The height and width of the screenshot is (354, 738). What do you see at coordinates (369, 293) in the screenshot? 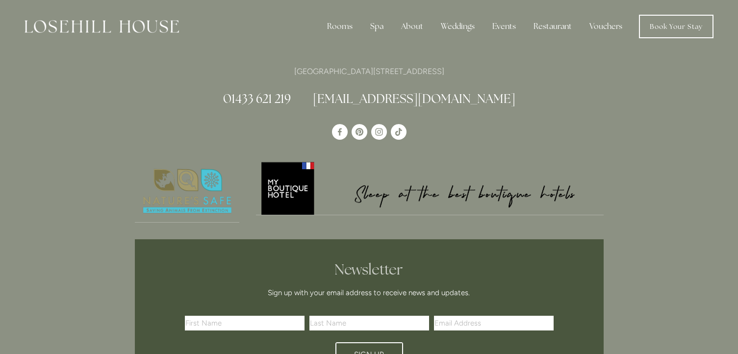
I see `p: Sign up with your email address to receive news and updates.` at bounding box center [369, 293].